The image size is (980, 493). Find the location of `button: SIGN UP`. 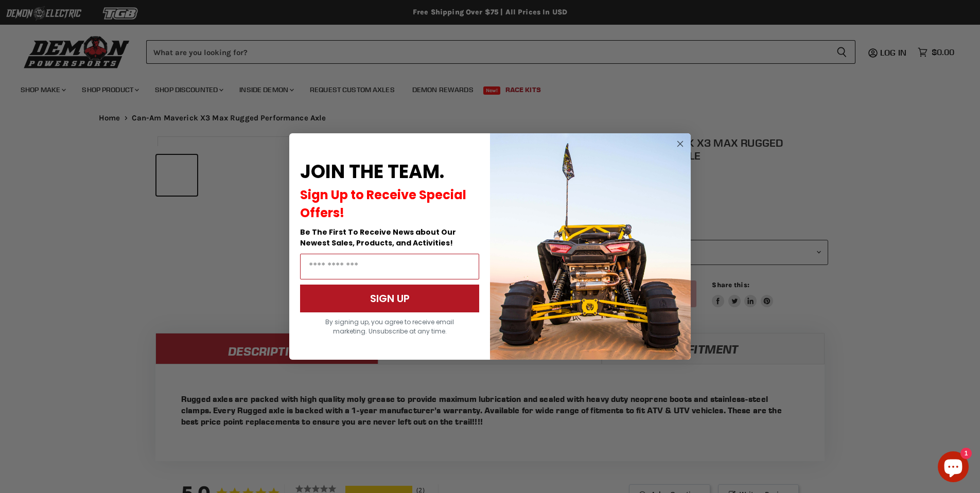

button: SIGN UP is located at coordinates (390, 298).